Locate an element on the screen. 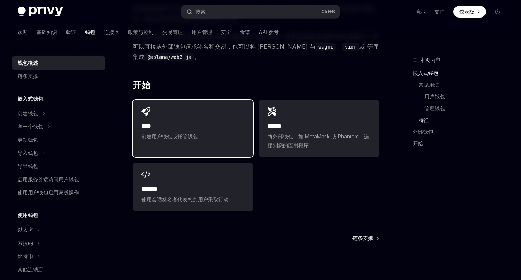  font: Ctrl is located at coordinates (325, 11).